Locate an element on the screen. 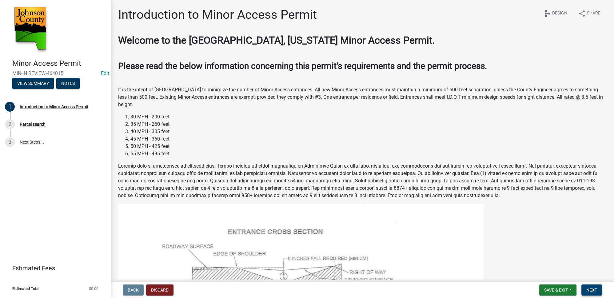  wm-modal-confirm: Edit Application Number is located at coordinates (105, 73).